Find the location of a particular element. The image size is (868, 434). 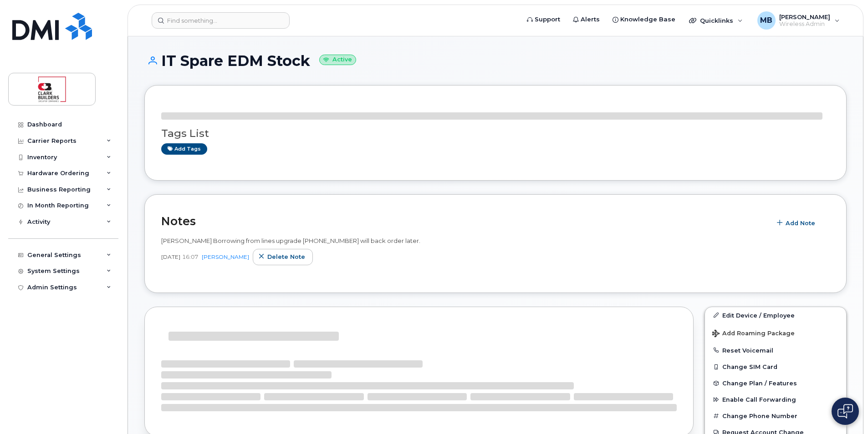

span: Add Note is located at coordinates (800, 223).